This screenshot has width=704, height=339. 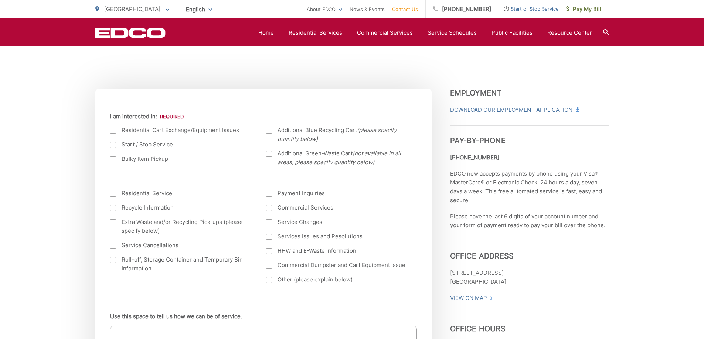 What do you see at coordinates (337, 194) in the screenshot?
I see `label: Payment Inquiries` at bounding box center [337, 194].